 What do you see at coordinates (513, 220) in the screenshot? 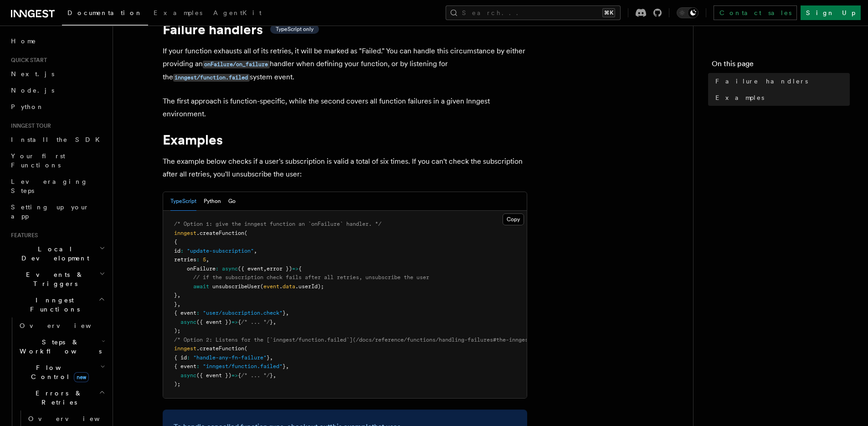
I see `button: Copy` at bounding box center [513, 220].